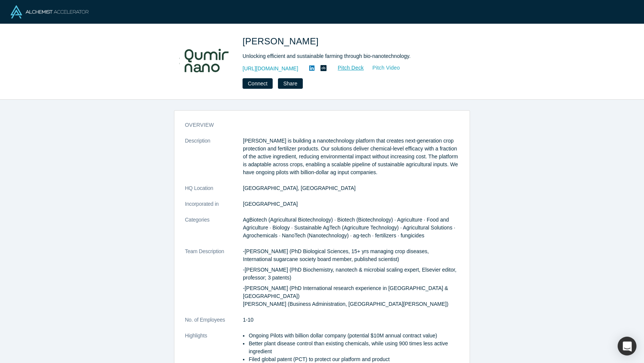 This screenshot has height=363, width=644. What do you see at coordinates (290, 83) in the screenshot?
I see `button: Share` at bounding box center [290, 83].